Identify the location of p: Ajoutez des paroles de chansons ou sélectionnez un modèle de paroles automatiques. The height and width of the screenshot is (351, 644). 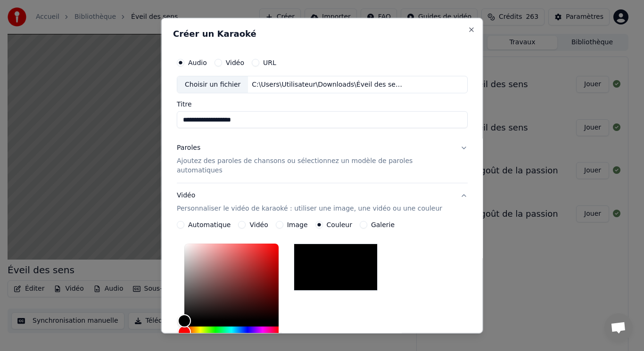
(314, 166).